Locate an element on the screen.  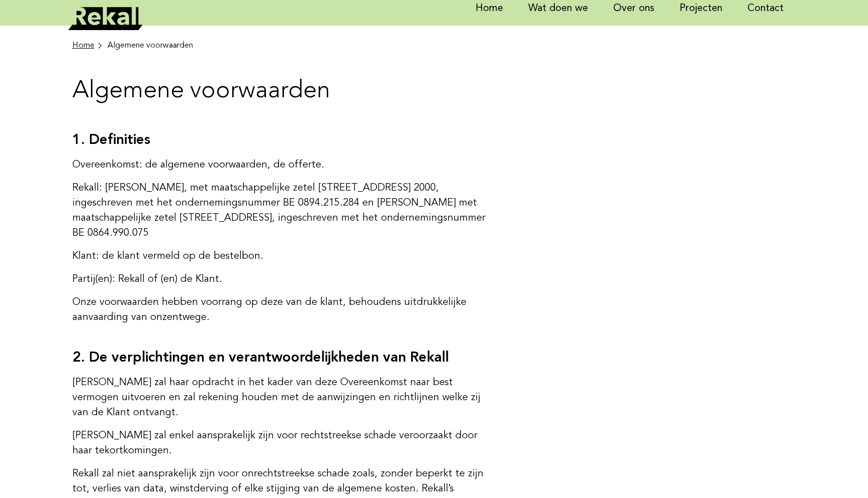
p: Partij(en): Rekall of (en) de Klant. is located at coordinates (284, 280).